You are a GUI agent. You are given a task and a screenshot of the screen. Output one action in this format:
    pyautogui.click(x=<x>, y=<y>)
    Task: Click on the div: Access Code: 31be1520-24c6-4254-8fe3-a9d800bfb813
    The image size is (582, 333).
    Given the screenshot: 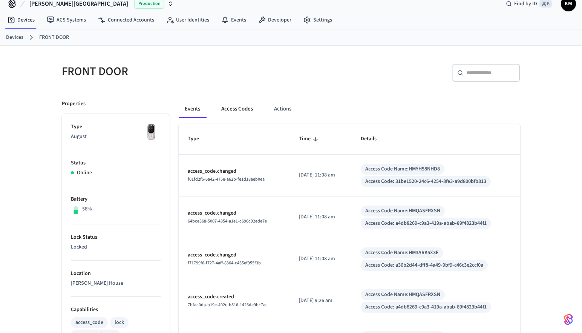 What is the action you would take?
    pyautogui.click(x=426, y=181)
    